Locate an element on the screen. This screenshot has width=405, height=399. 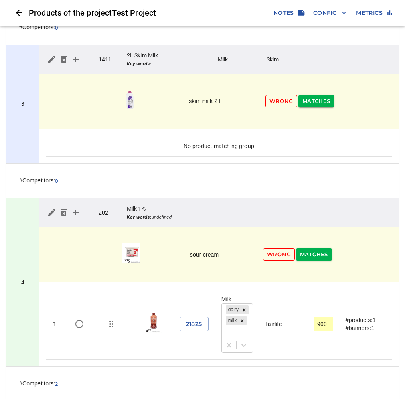
button: Metrics is located at coordinates (374, 13).